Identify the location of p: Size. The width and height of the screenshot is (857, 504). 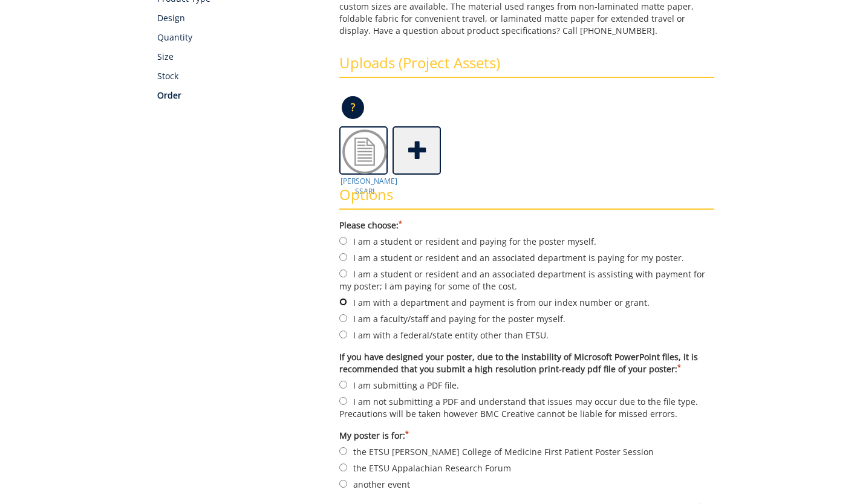
(239, 57).